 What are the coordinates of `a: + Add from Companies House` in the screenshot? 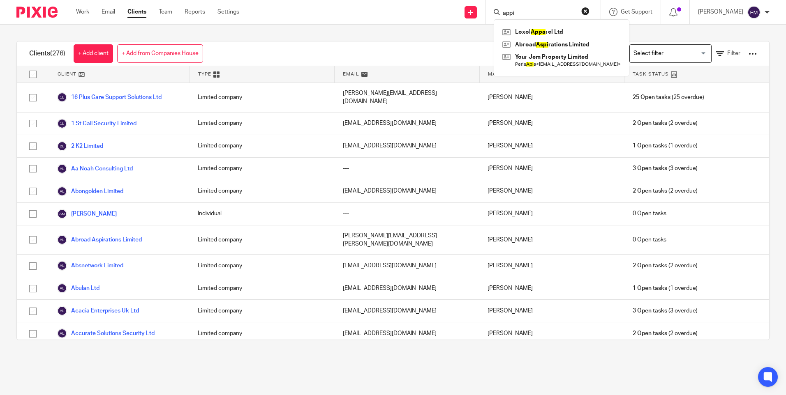 It's located at (160, 53).